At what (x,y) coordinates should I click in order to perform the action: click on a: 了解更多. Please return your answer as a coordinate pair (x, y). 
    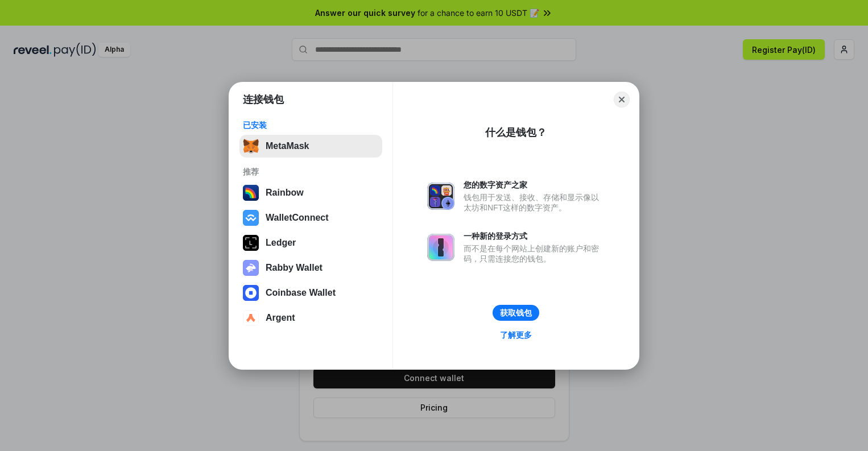
    Looking at the image, I should click on (516, 335).